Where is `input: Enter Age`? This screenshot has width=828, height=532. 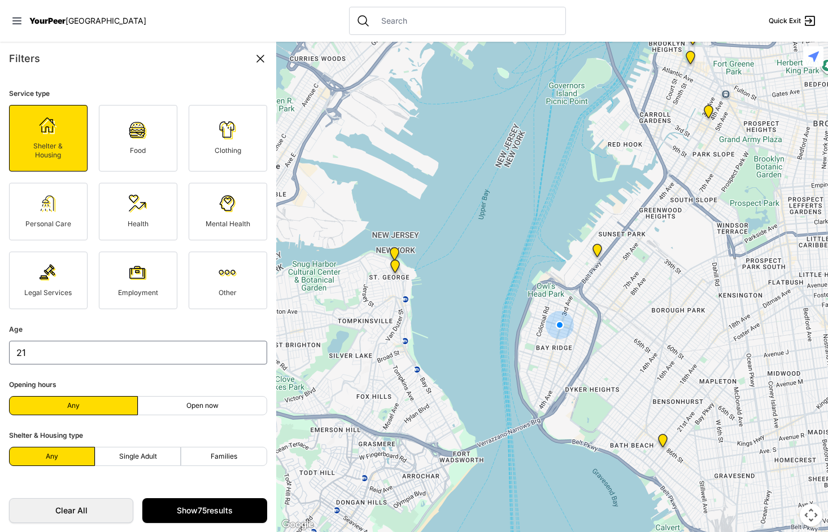 input: Enter Age is located at coordinates (138, 353).